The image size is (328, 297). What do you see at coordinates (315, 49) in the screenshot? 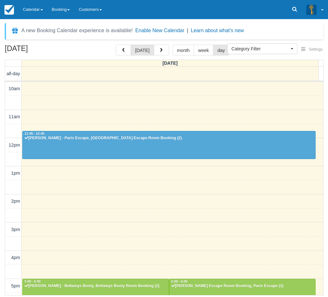
I see `span: Settings` at bounding box center [315, 49].